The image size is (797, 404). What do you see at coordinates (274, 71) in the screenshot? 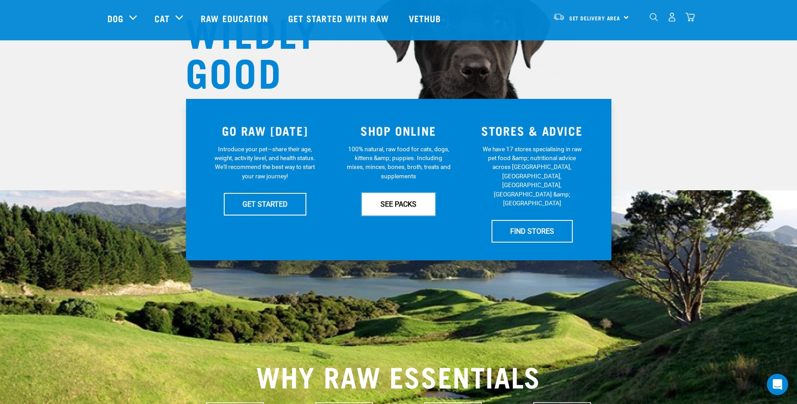
I see `h1: WILDLY GOOD NUTRITION` at bounding box center [274, 71].